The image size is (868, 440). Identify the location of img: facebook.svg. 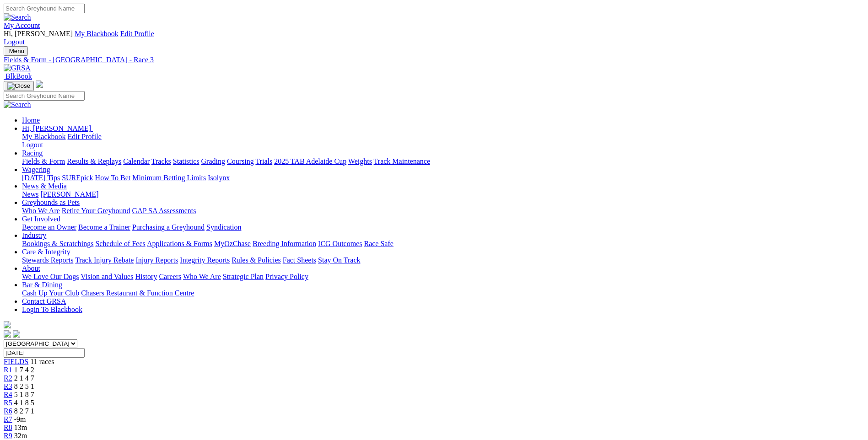
(7, 334).